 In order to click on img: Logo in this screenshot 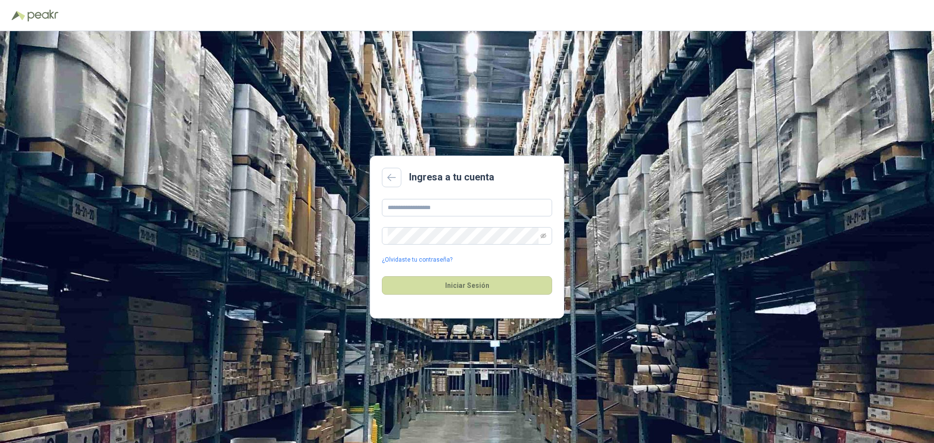, I will do `click(18, 16)`.